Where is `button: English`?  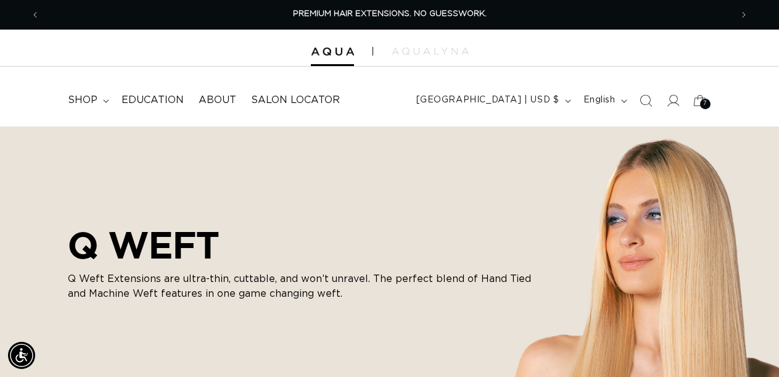 button: English is located at coordinates (603, 100).